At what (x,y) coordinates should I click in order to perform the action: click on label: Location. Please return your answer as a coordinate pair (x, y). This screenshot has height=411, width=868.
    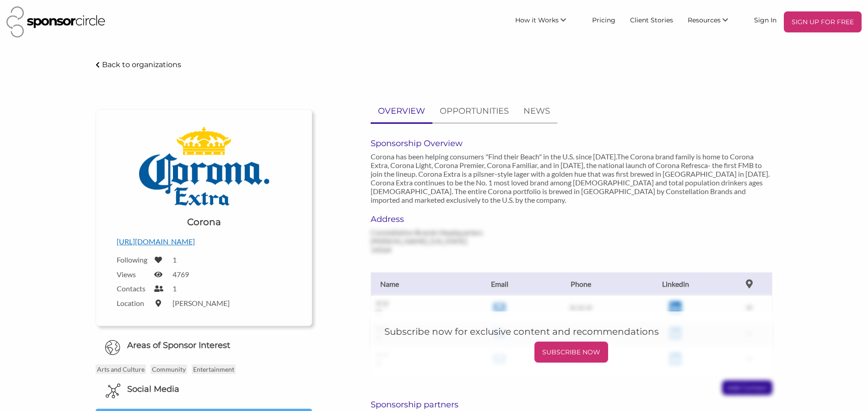
    Looking at the image, I should click on (133, 303).